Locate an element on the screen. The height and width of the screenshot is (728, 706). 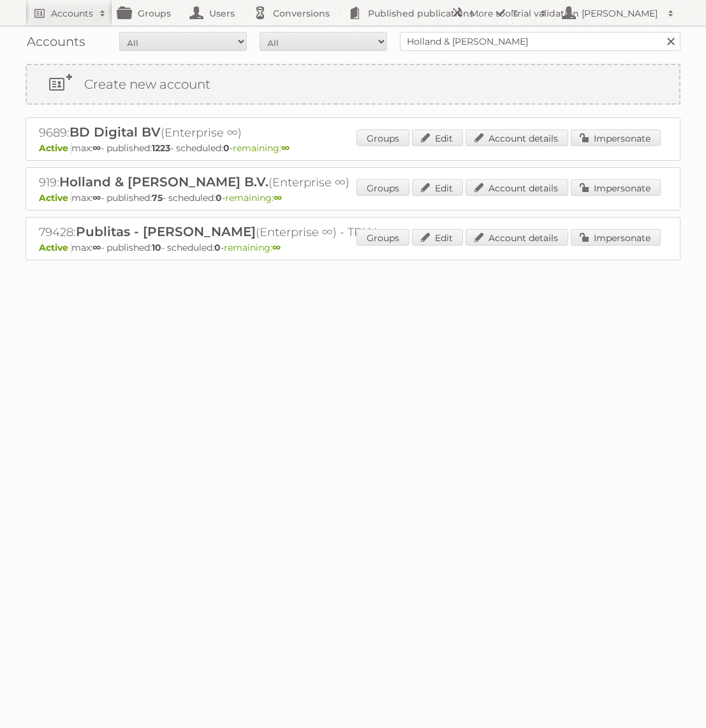
h2: 9689: (Enterprise ∞) is located at coordinates (262, 133).